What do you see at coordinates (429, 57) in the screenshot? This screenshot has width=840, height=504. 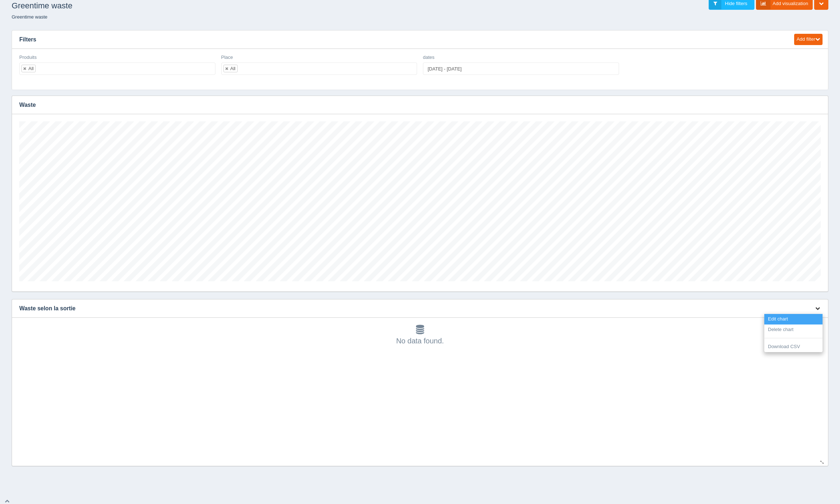 I see `label: dates` at bounding box center [429, 57].